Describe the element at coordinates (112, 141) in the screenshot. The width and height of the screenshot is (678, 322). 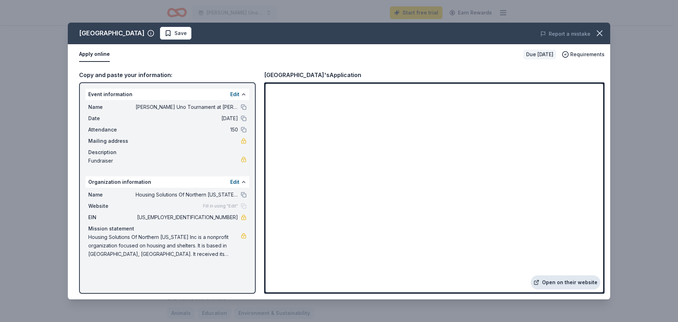
I see `span: Mailing address` at that location.